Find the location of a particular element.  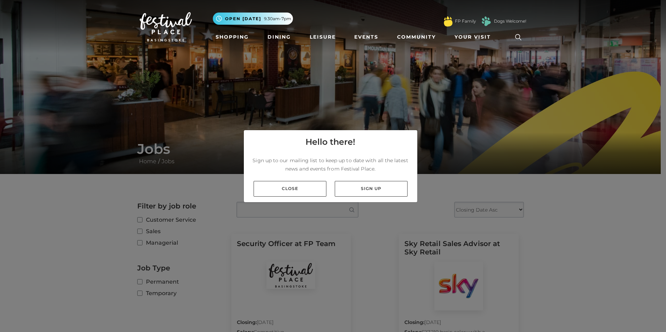

a: Close is located at coordinates (290, 189).